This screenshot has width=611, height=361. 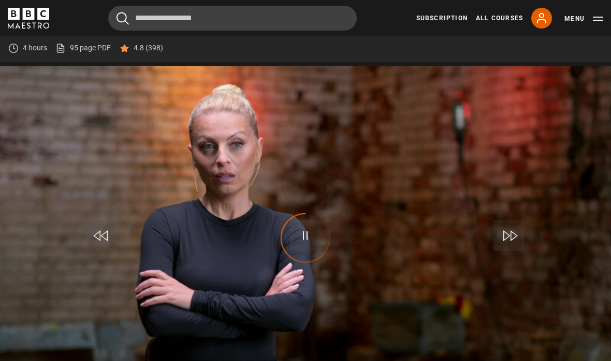 What do you see at coordinates (28, 18) in the screenshot?
I see `a: BBC Maestro` at bounding box center [28, 18].